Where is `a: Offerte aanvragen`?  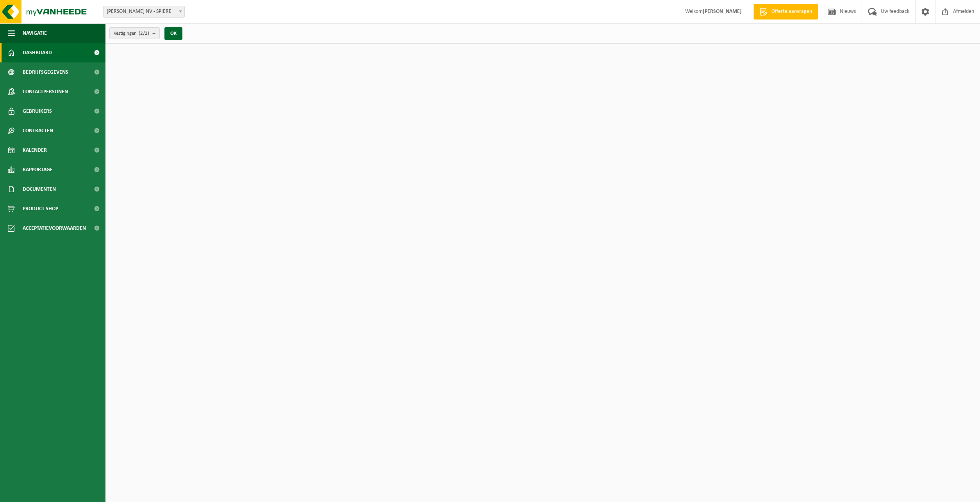 a: Offerte aanvragen is located at coordinates (785, 12).